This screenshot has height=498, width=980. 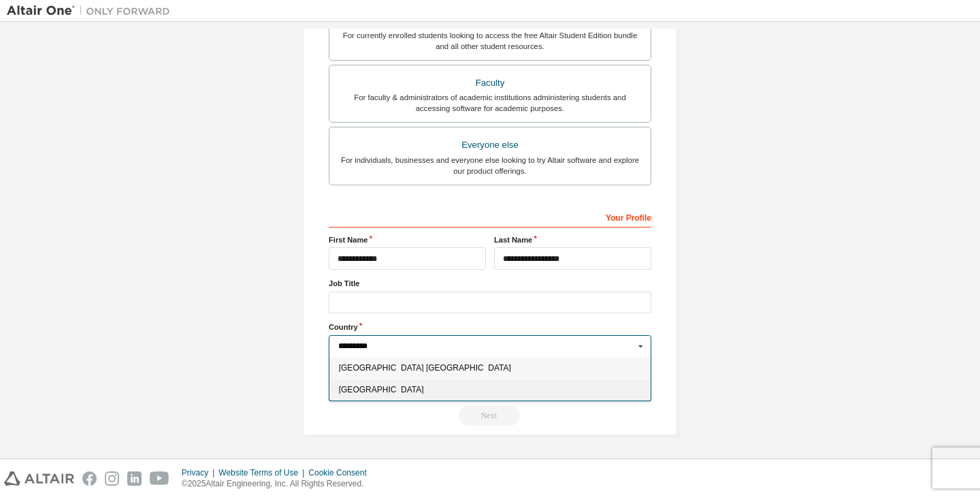 What do you see at coordinates (200, 472) in the screenshot?
I see `div: Privacy` at bounding box center [200, 472].